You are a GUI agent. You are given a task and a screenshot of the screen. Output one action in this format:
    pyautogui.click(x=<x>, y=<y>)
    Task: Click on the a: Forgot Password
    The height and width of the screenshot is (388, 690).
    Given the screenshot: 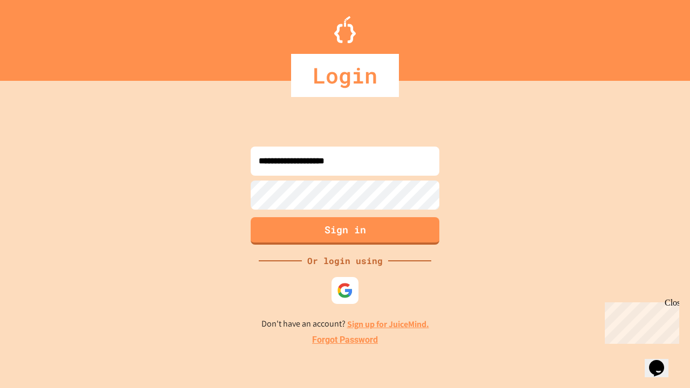 What is the action you would take?
    pyautogui.click(x=345, y=340)
    